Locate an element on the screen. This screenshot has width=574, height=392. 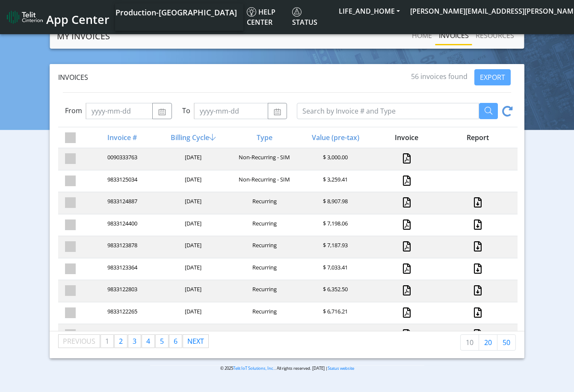
span: 1 is located at coordinates (107, 342).